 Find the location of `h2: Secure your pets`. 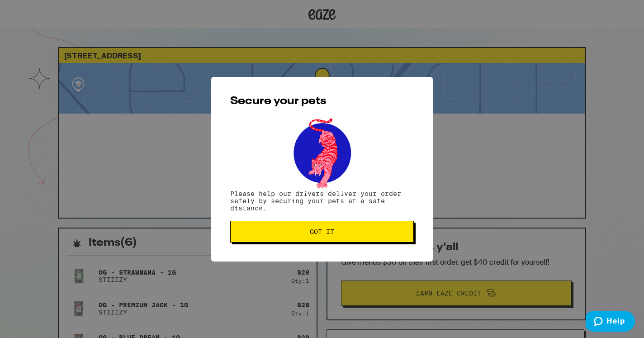

h2: Secure your pets is located at coordinates (322, 101).